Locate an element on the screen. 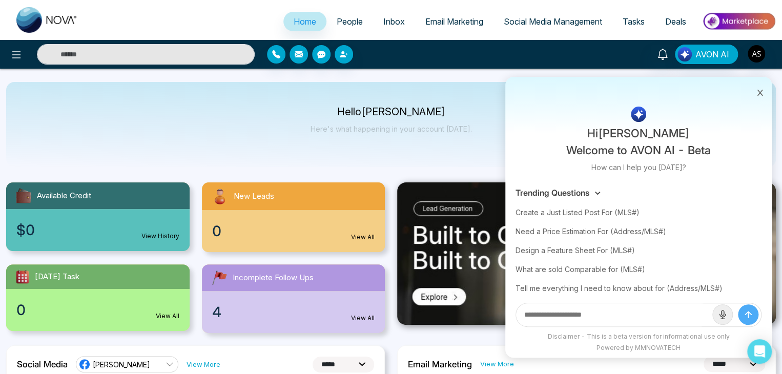 Image resolution: width=782 pixels, height=374 pixels. img: followUps.svg is located at coordinates (219, 278).